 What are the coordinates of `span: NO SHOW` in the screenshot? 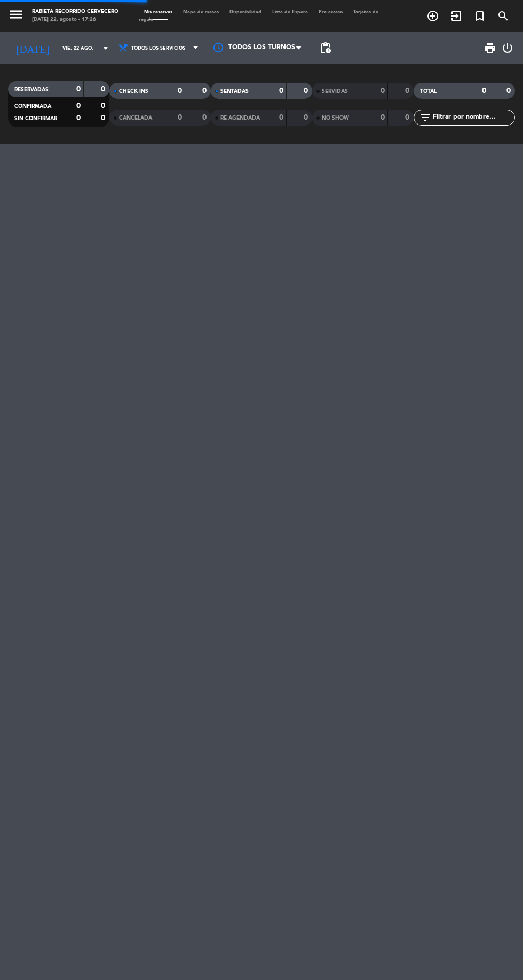 It's located at (335, 118).